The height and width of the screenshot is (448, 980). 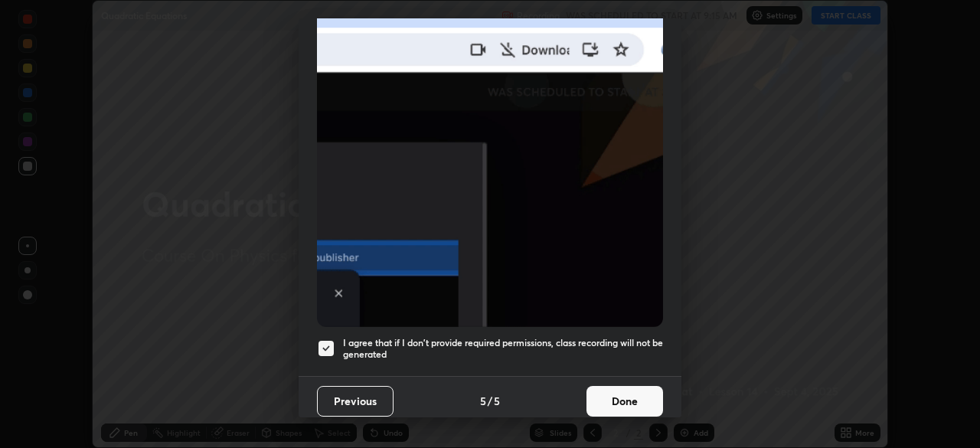 I want to click on button: Previous, so click(x=356, y=401).